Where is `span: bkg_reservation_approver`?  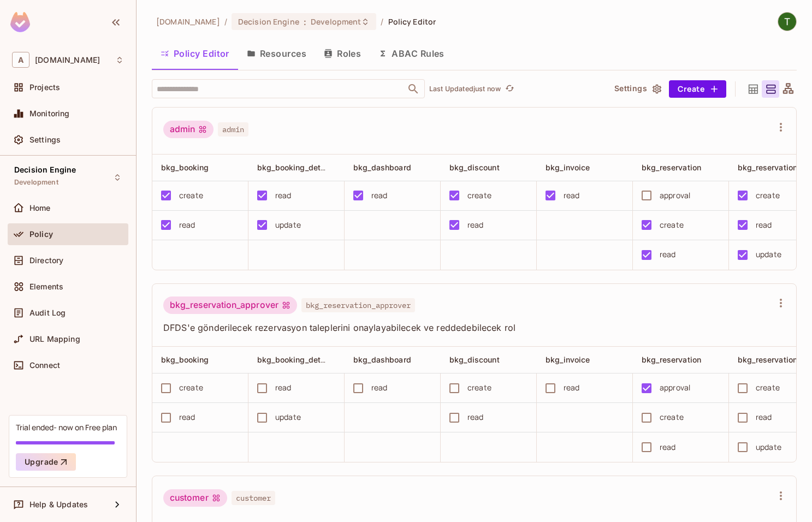
span: bkg_reservation_approver is located at coordinates (358, 305).